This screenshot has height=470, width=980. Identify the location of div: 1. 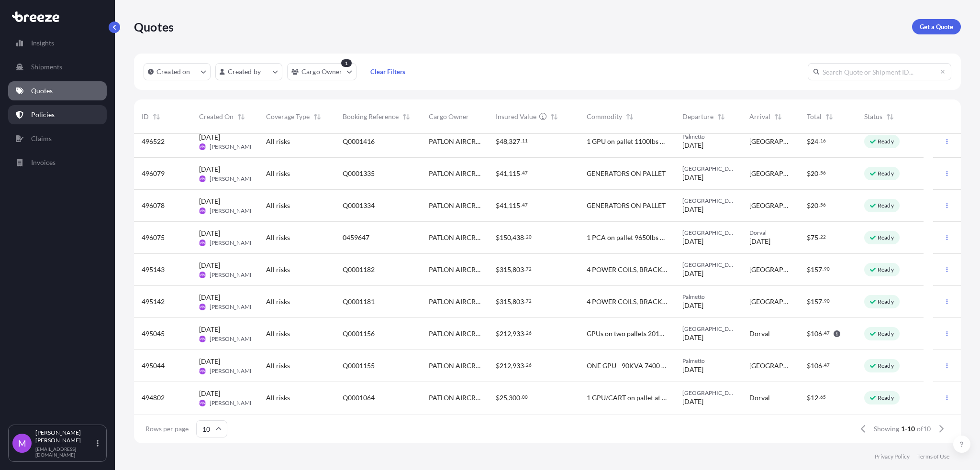
(347, 63).